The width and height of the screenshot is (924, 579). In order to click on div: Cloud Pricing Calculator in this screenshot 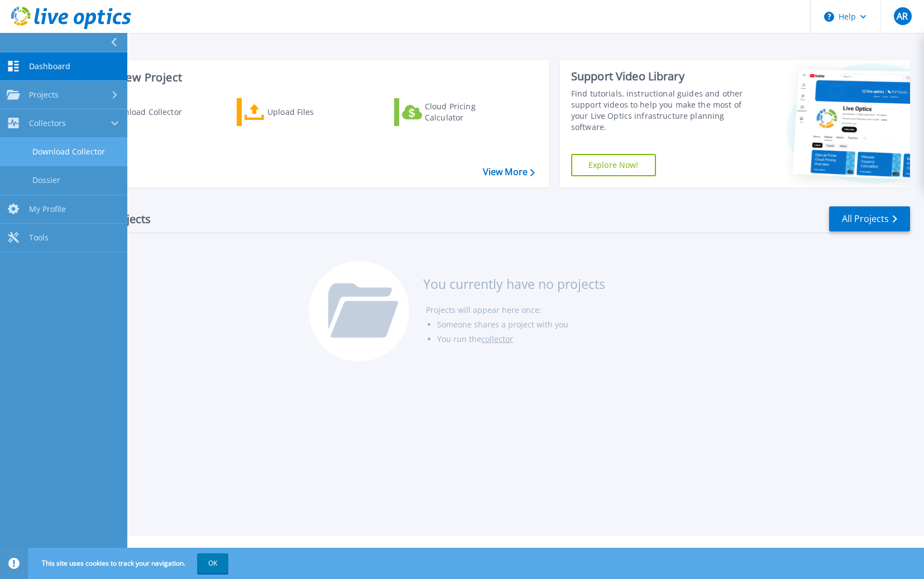, I will do `click(470, 112)`.